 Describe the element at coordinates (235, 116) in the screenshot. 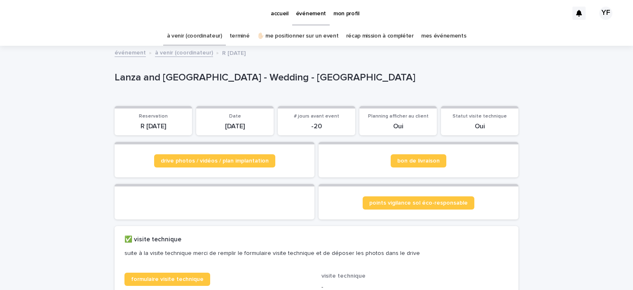

I see `span: Date` at that location.